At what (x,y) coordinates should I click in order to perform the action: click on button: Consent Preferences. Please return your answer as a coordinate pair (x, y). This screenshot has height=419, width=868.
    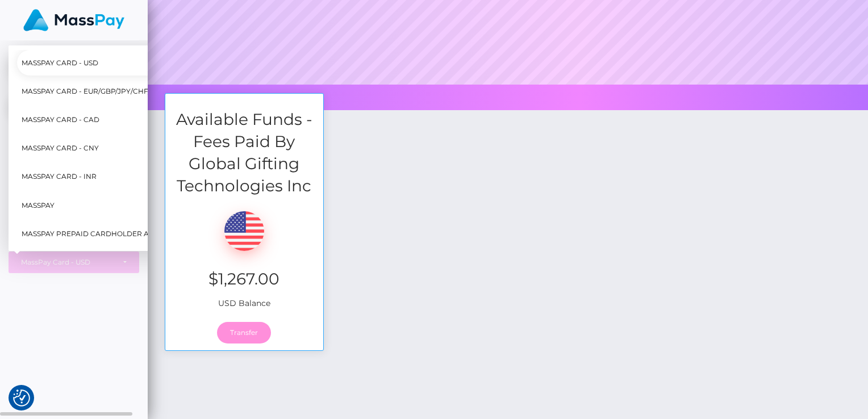
    Looking at the image, I should click on (22, 398).